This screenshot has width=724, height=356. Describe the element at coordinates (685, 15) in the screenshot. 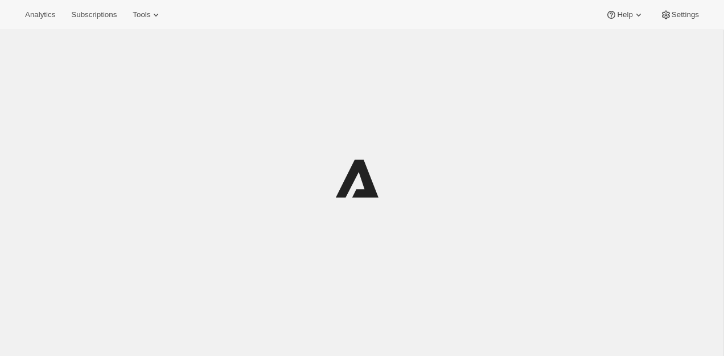

I see `span: Settings` at that location.